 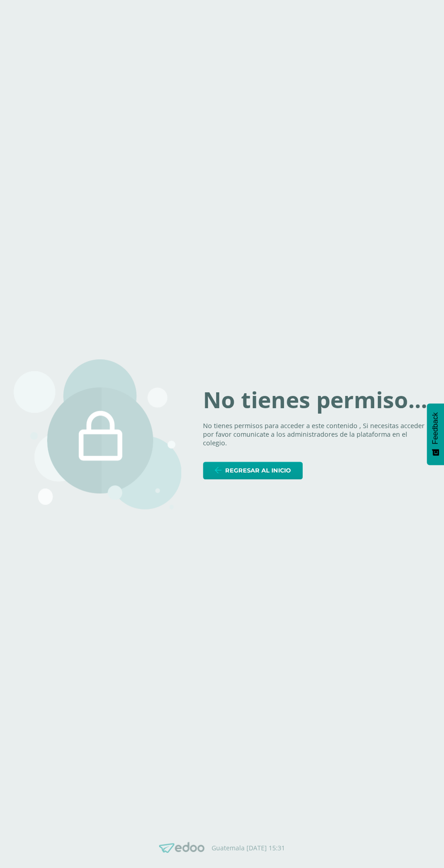 I want to click on img: Edoo, so click(x=182, y=848).